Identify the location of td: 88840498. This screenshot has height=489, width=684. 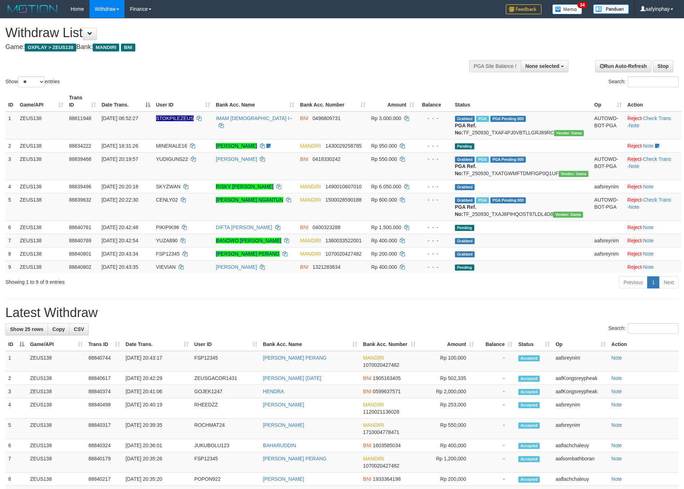
(104, 409).